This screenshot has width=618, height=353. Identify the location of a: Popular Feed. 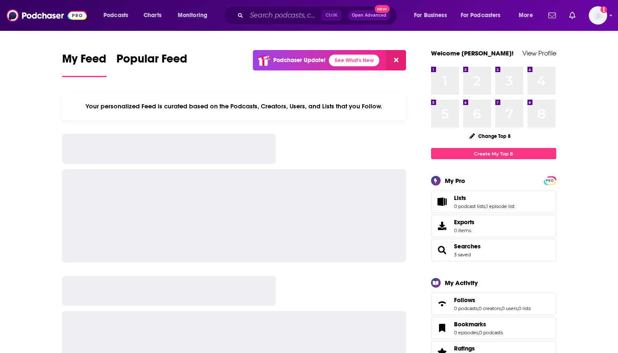
(152, 64).